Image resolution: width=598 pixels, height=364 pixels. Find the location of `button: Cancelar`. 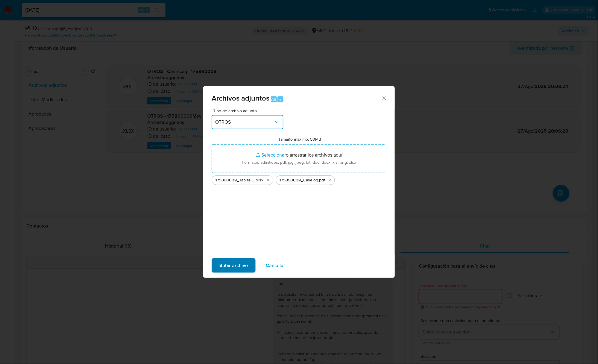

button: Cancelar is located at coordinates (275, 265).